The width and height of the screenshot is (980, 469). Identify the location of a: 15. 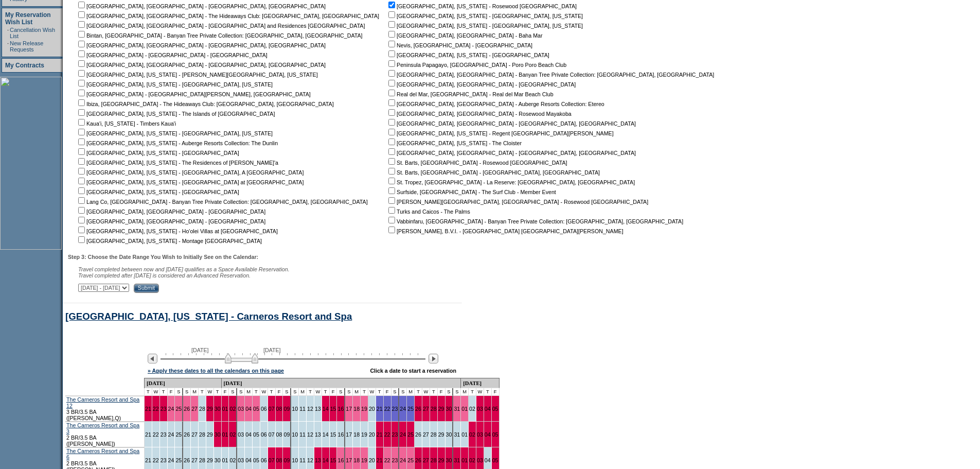
(333, 409).